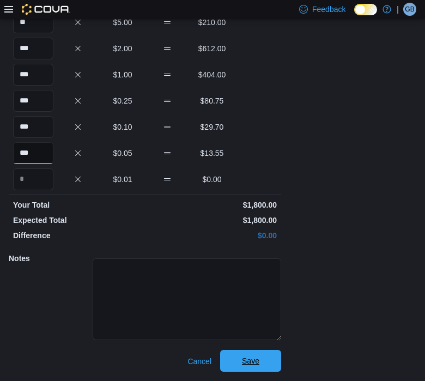 This screenshot has width=425, height=381. I want to click on p: $210.00, so click(212, 22).